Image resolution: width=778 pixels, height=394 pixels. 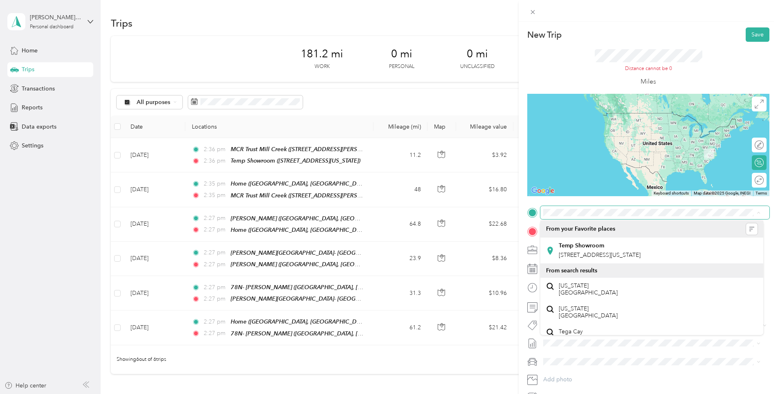 What do you see at coordinates (580, 229) in the screenshot?
I see `span: From your Favorite places` at bounding box center [580, 229].